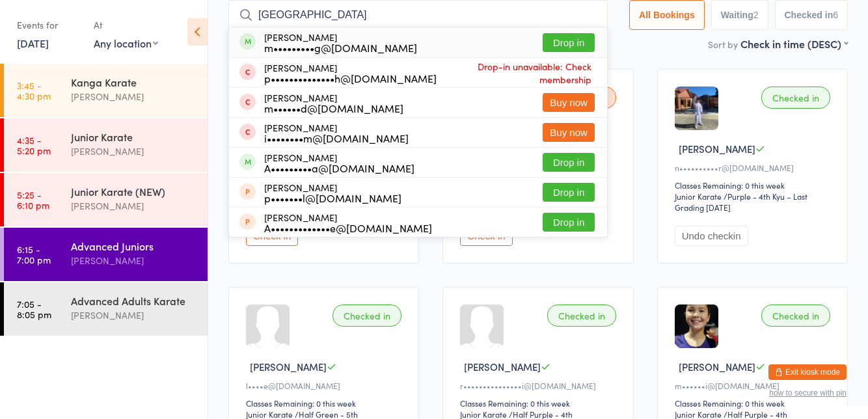 This screenshot has height=419, width=868. What do you see at coordinates (125, 43) in the screenshot?
I see `div: Any location` at bounding box center [125, 43].